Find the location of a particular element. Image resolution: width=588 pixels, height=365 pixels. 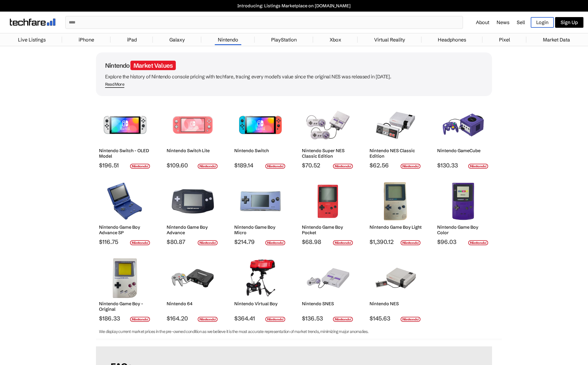

span: $136.53 is located at coordinates (328, 318).